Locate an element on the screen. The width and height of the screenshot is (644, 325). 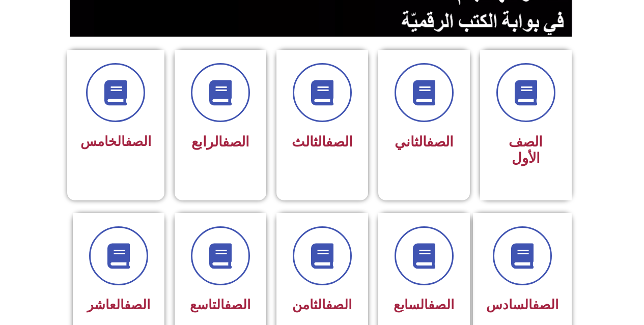
span: التاسع is located at coordinates (220, 305).